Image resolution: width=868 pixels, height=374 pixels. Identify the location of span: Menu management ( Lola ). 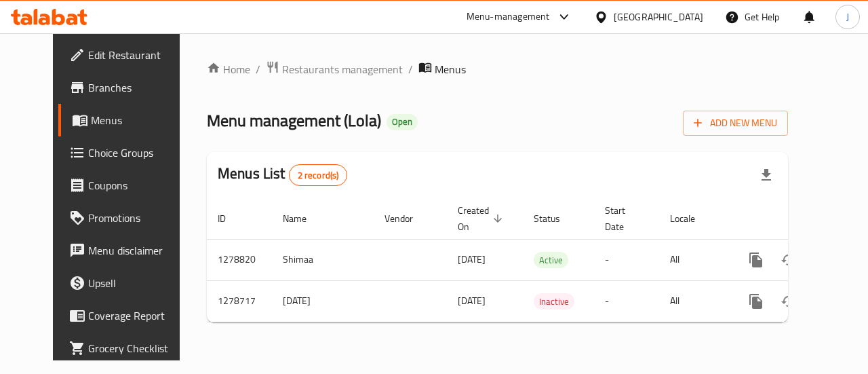
(294, 120).